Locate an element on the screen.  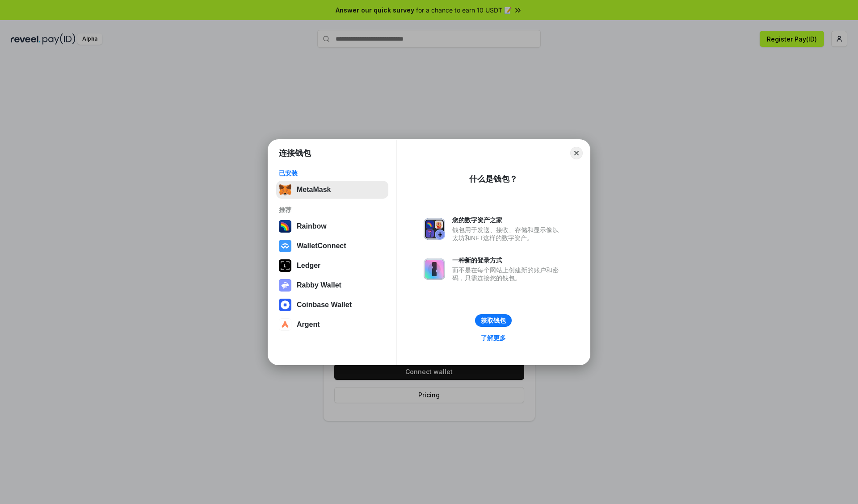
button: MetaMask is located at coordinates (332, 190).